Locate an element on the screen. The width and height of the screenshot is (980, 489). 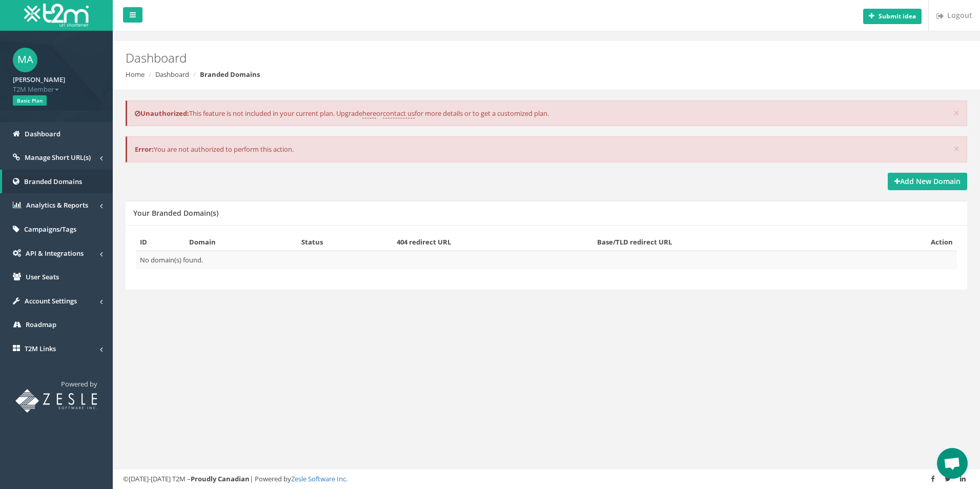
th: Base/TLD redirect URL is located at coordinates (727, 242).